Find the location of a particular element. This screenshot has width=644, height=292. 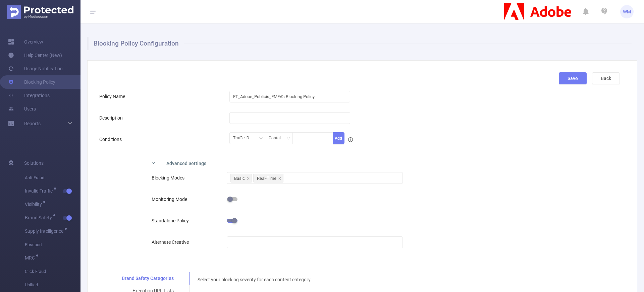

a: Usage Notification is located at coordinates (35, 69).